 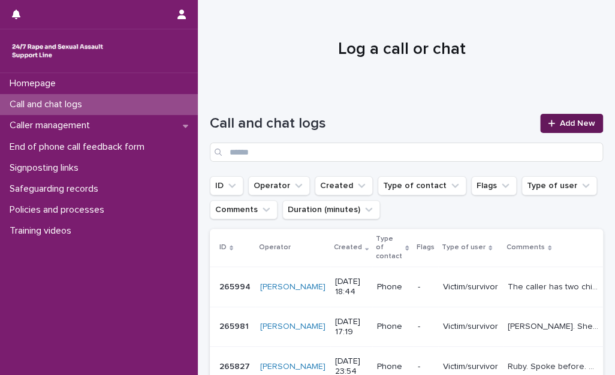 I want to click on p: 265827, so click(x=235, y=365).